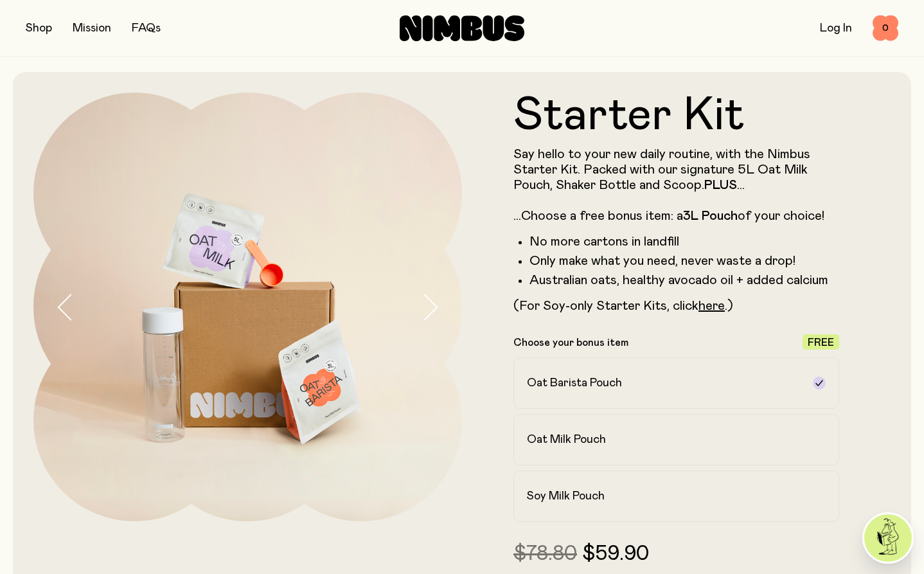 Image resolution: width=924 pixels, height=574 pixels. What do you see at coordinates (720, 216) in the screenshot?
I see `strong: Pouch` at bounding box center [720, 216].